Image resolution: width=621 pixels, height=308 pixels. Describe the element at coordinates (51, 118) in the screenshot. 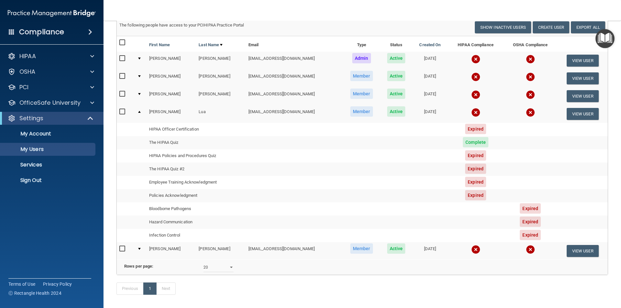

I see `a: Settings` at that location.